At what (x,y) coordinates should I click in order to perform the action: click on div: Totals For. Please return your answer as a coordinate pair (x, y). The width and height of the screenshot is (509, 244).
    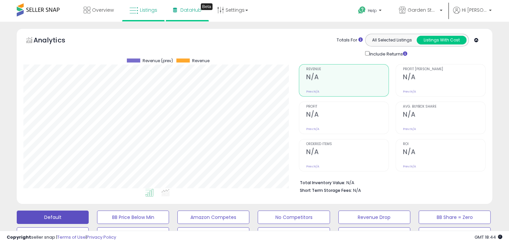
    Looking at the image, I should click on (349, 40).